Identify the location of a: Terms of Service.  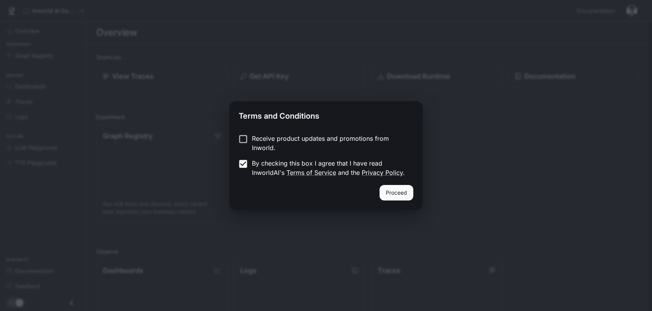
(311, 173).